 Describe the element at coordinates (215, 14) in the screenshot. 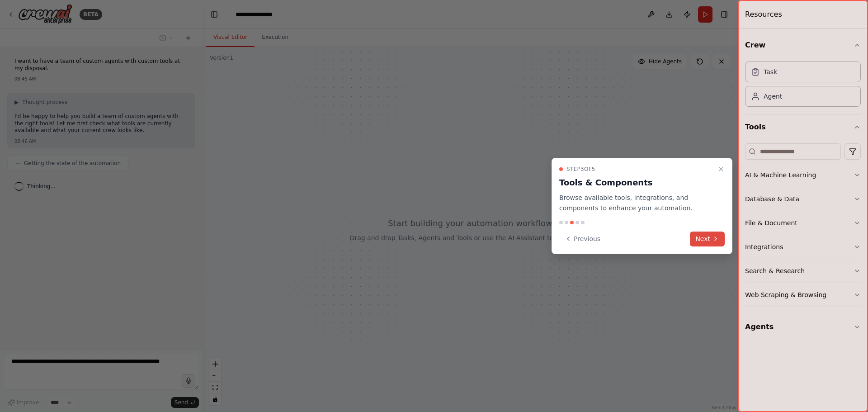

I see `button: Hide left sidebar` at that location.